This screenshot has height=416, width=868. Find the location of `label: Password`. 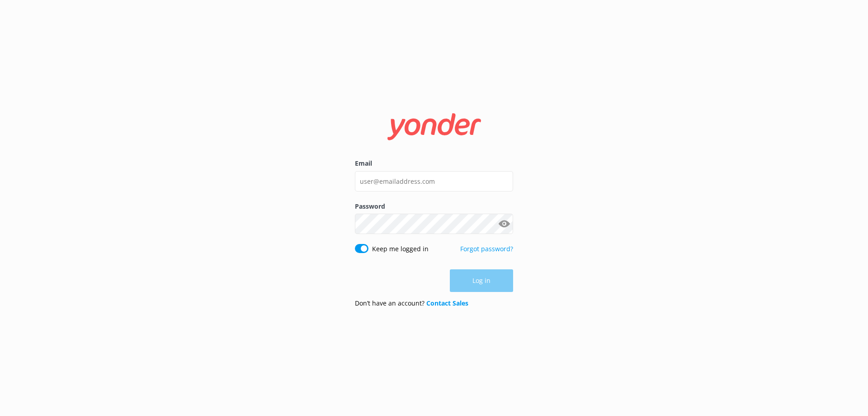

label: Password is located at coordinates (434, 206).